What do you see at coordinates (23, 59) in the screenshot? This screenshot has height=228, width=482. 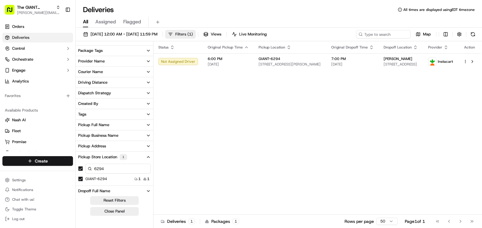 I see `span: Orchestrate` at bounding box center [23, 59].